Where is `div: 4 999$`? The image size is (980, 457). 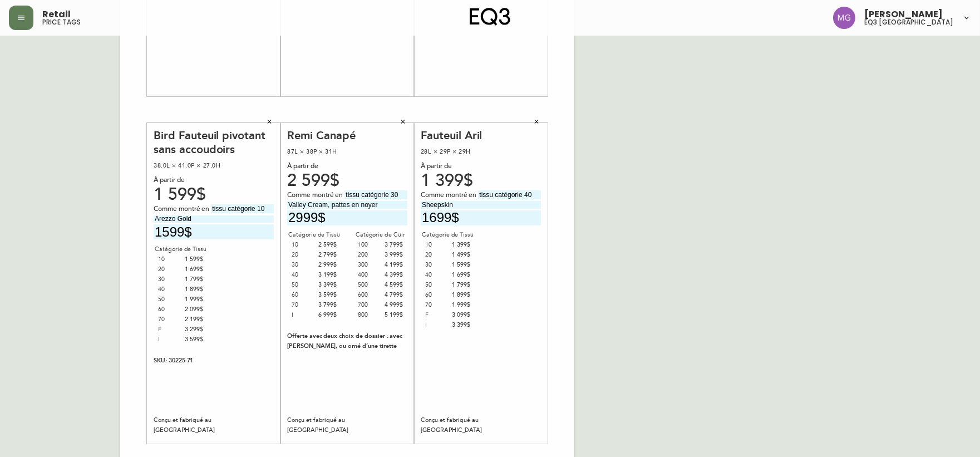
div: 4 999$ is located at coordinates (392, 305).